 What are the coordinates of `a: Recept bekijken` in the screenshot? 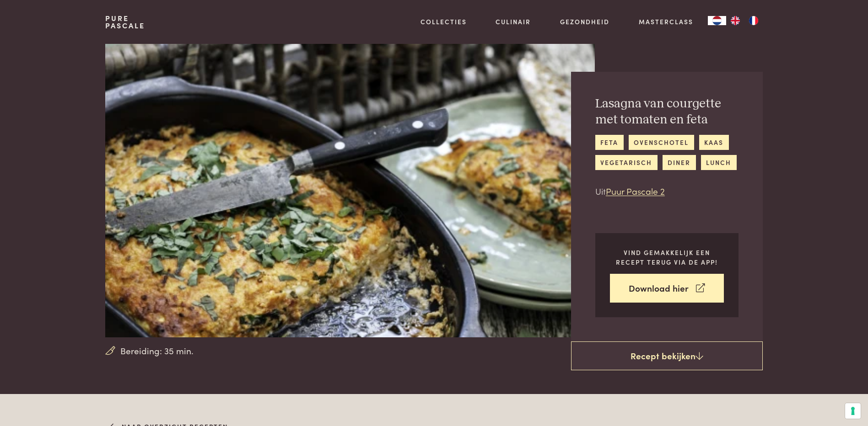 It's located at (667, 356).